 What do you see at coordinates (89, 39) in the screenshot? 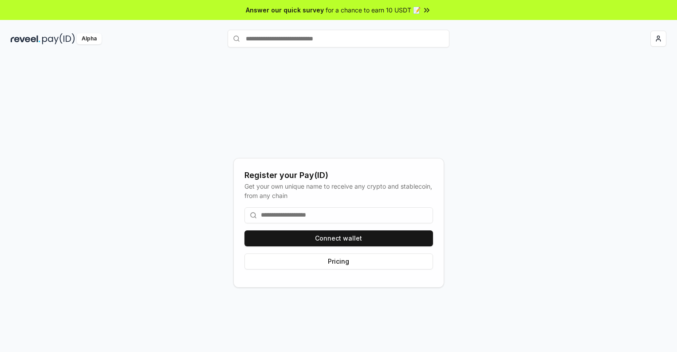
I see `div: Alpha` at bounding box center [89, 39].